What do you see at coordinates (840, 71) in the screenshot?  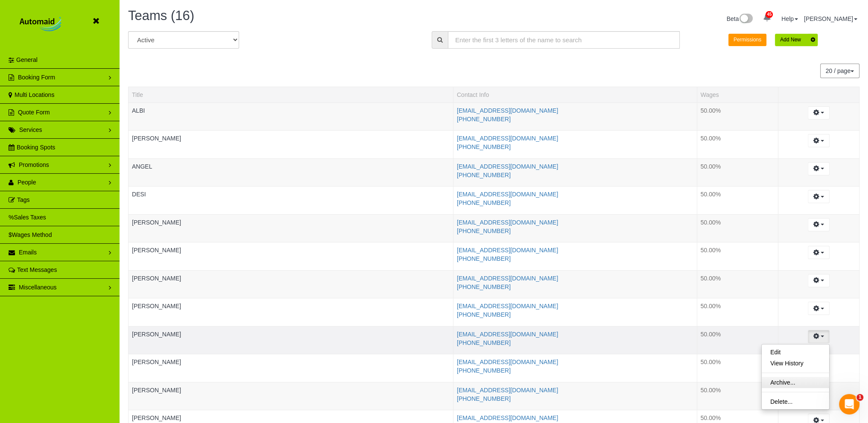 I see `nav: Pagination navigation` at bounding box center [840, 71].